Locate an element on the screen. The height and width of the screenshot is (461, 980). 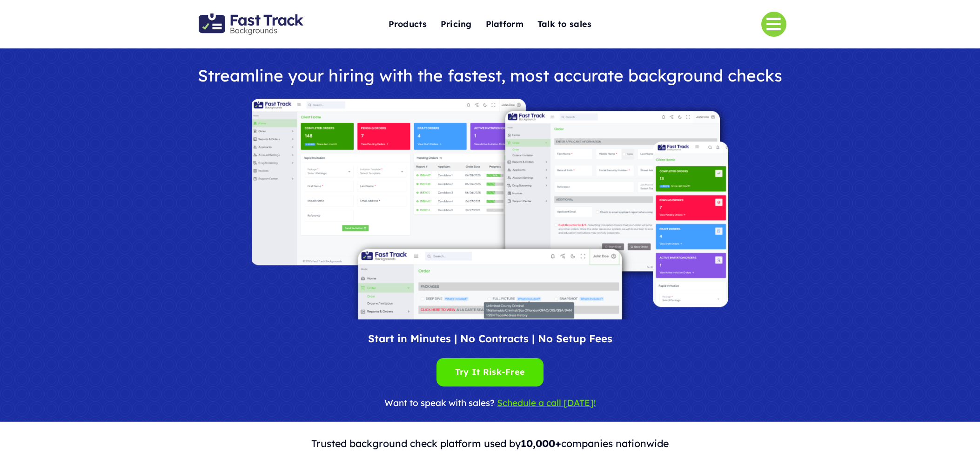
span: Want to speak with sales? is located at coordinates (439, 402).